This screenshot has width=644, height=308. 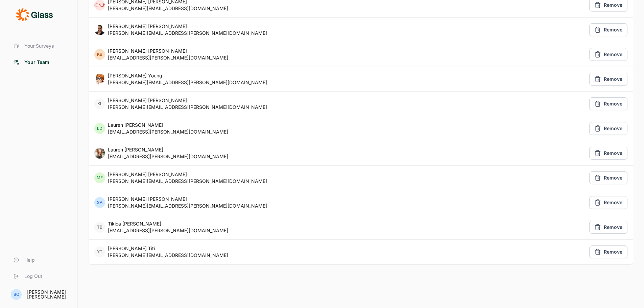 I want to click on img: amg06m4ozjtcyqqhuw5b.png, so click(x=100, y=29).